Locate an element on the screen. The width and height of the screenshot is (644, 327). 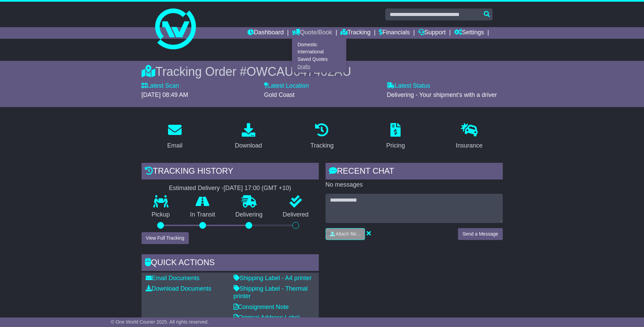
span: Gold Coast is located at coordinates (280, 95).